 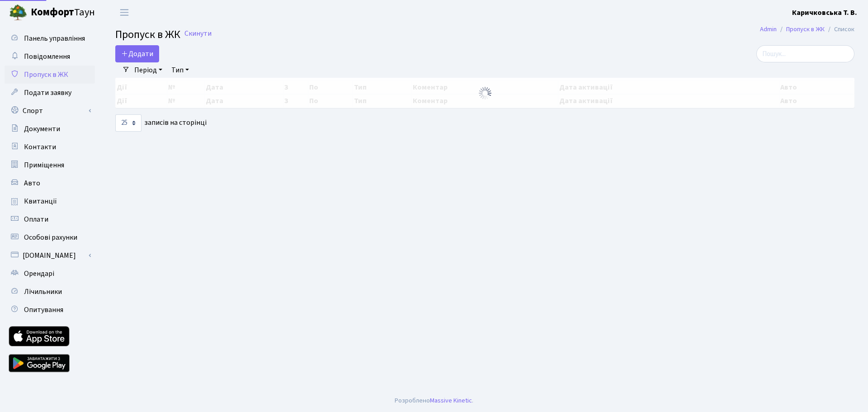 What do you see at coordinates (805, 54) in the screenshot?
I see `input: Пошук...` at bounding box center [805, 54].